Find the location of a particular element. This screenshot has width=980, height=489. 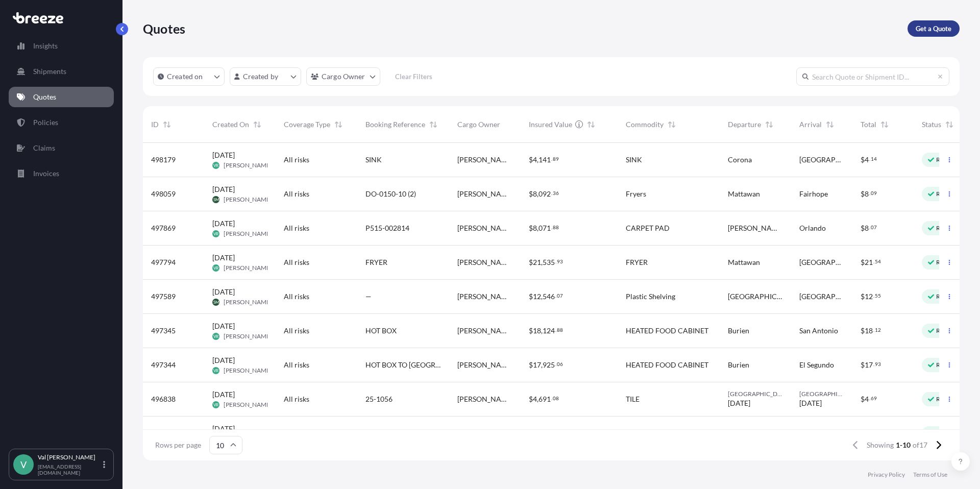

span: of 17 is located at coordinates (920, 446).